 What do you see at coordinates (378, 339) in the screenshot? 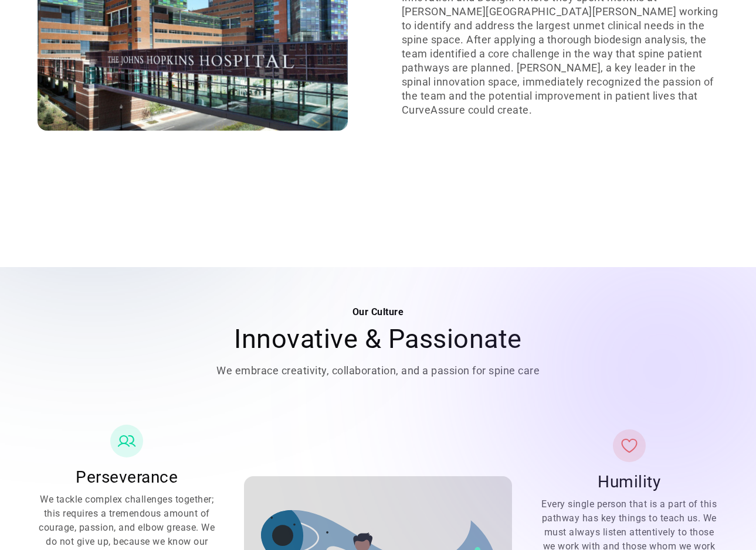
I see `h2: Innovative & Passionate` at bounding box center [378, 339].